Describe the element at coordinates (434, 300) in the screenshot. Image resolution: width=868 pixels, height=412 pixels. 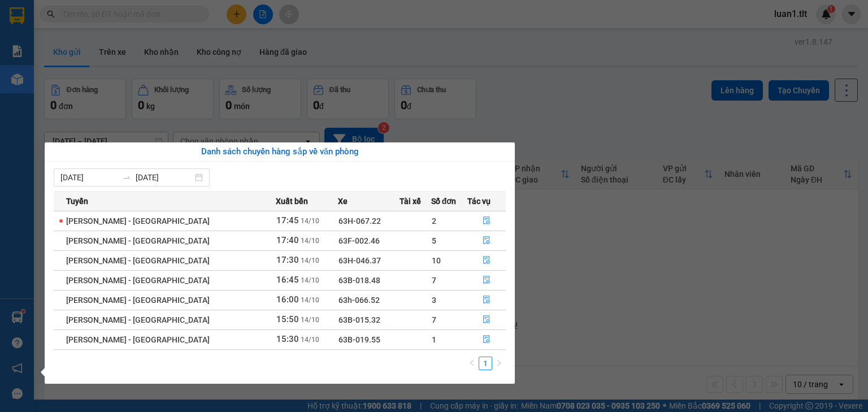
I see `span: 3` at that location.